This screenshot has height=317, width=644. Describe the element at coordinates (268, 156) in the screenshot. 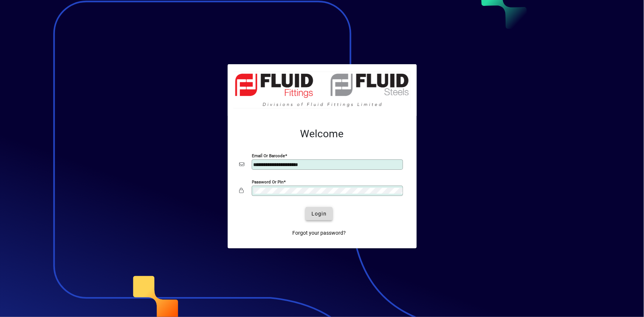

I see `mat-label: Email or Barcode` at that location.